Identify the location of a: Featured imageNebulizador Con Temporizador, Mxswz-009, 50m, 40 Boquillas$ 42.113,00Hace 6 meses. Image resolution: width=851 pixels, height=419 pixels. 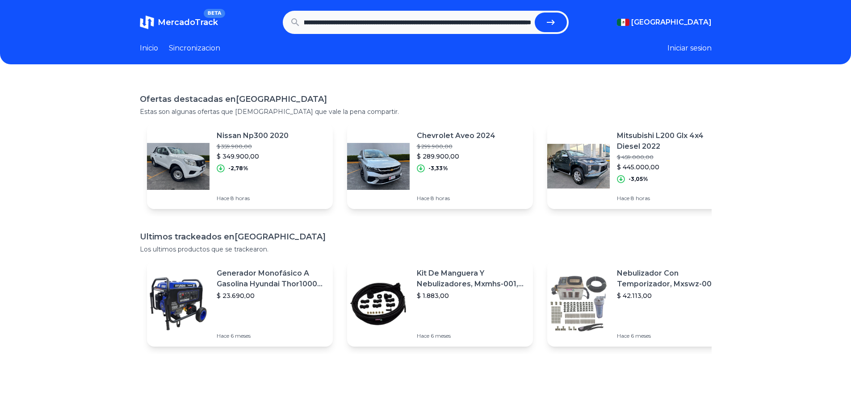
(640, 304).